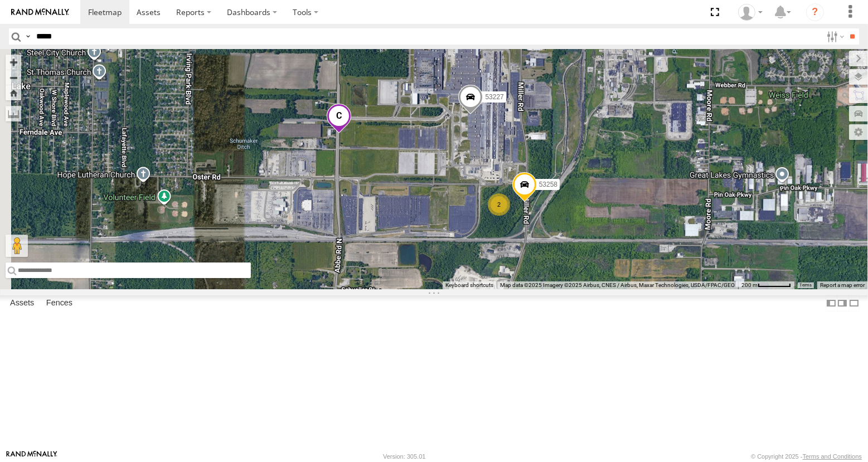  Describe the element at coordinates (22, 303) in the screenshot. I see `label: Assets` at that location.